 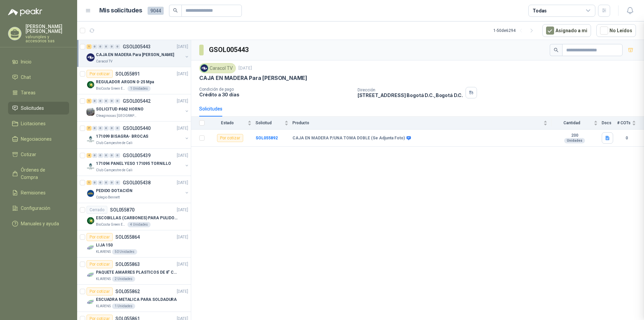 I want to click on span: Configuración, so click(x=36, y=208).